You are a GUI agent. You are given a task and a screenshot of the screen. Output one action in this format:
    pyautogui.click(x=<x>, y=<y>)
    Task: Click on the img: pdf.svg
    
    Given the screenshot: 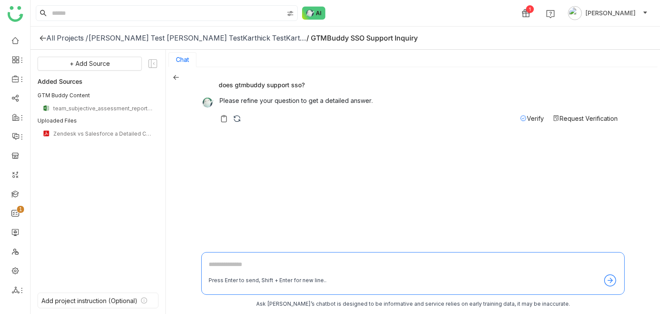 What is the action you would take?
    pyautogui.click(x=46, y=133)
    